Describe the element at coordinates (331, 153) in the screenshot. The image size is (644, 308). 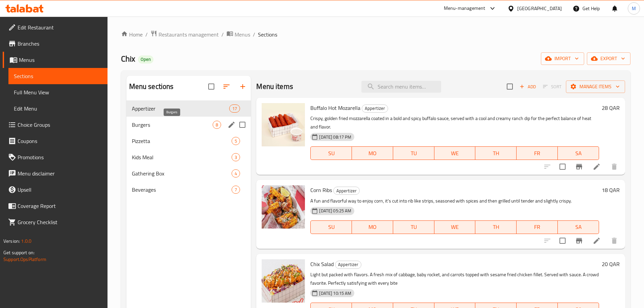
I see `span: SU` at that location.